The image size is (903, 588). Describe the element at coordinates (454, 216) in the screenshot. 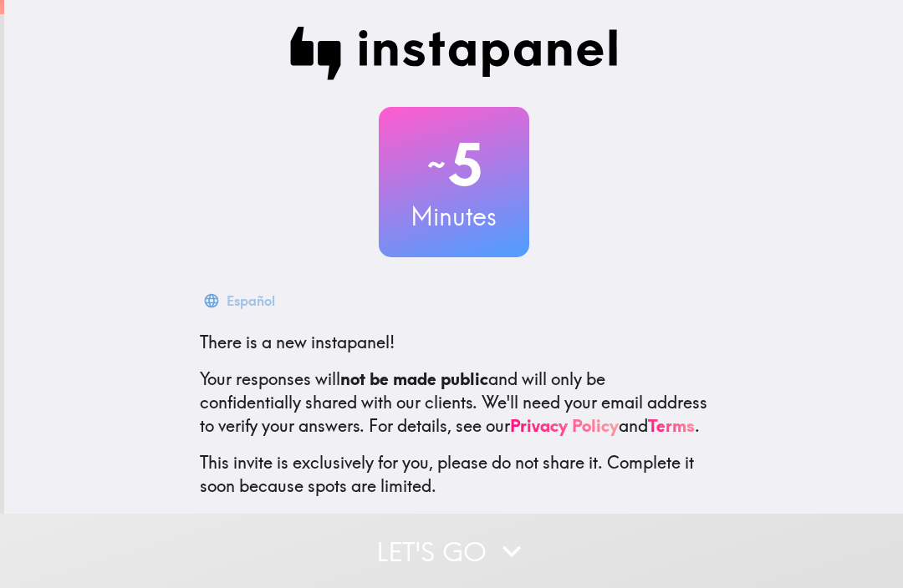

I see `h3: Minutes` at that location.